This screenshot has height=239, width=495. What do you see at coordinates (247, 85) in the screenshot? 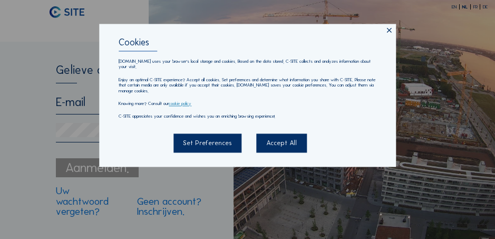
I see `p: Enjoy an optimal C-SITE experience? Accept all cookies. Set preferences and determine what inform...` at bounding box center [247, 85].